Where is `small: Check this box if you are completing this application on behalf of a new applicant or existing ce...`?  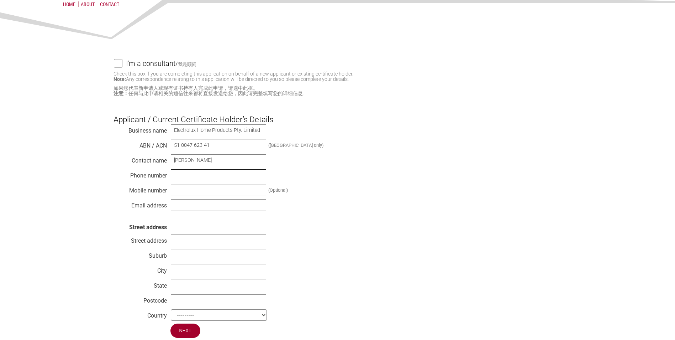
small: Check this box if you are completing this application on behalf of a new applicant or existing ce... is located at coordinates (233, 76).